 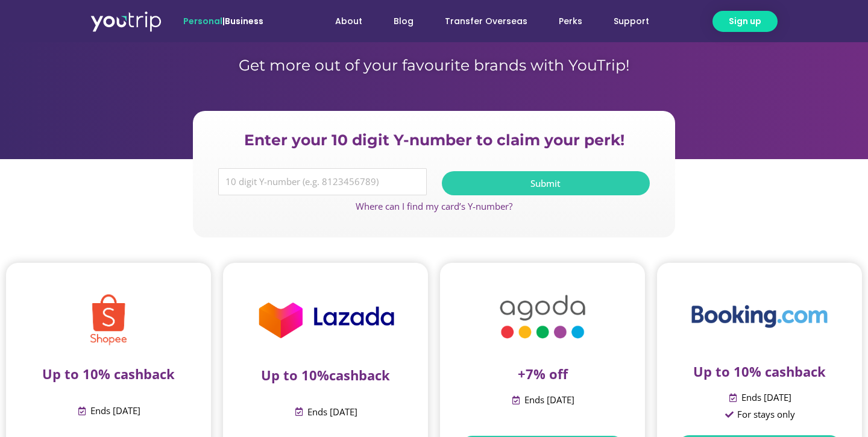 I want to click on span: Up to 10% cashback, so click(x=109, y=373).